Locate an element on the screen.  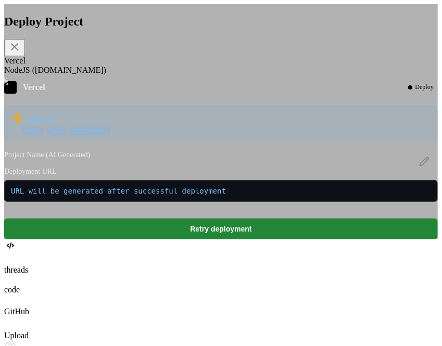
span: Next.js is located at coordinates (32, 131).